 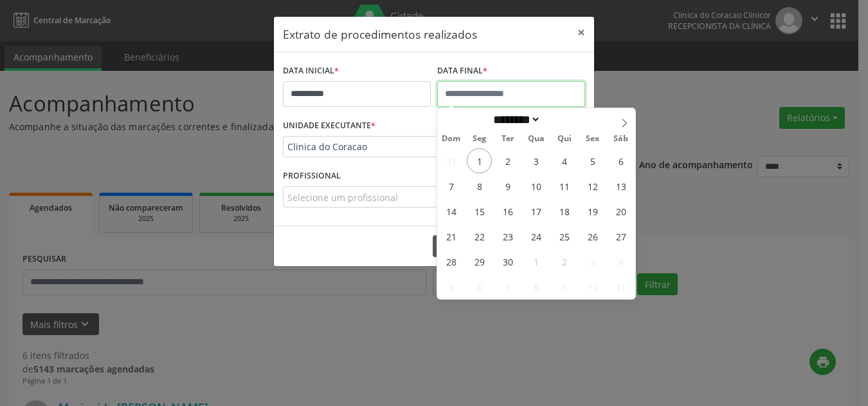 What do you see at coordinates (479, 185) in the screenshot?
I see `span: Setembro 8, 2025` at bounding box center [479, 185].